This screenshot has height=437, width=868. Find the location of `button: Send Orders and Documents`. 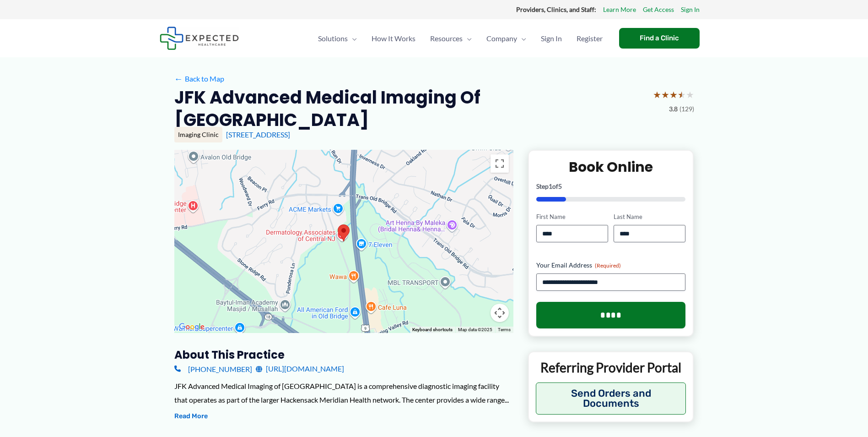

button: Send Orders and Documents is located at coordinates (611, 398).